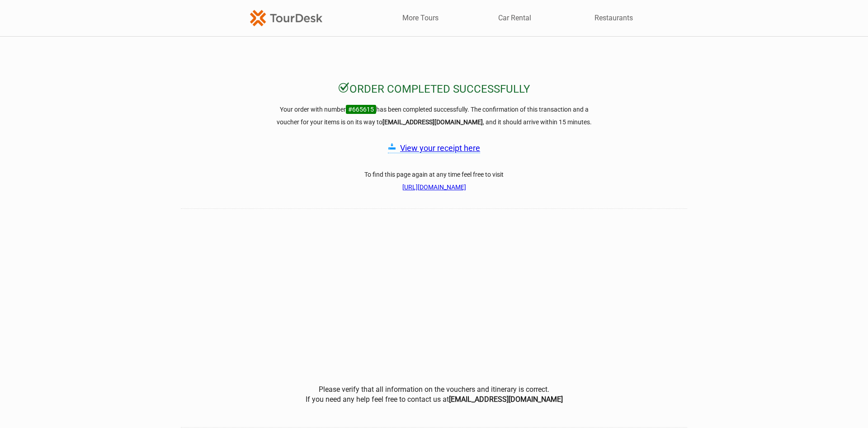 The width and height of the screenshot is (868, 428). Describe the element at coordinates (434, 115) in the screenshot. I see `h3: Your order with number has been completed successfully. The confirmation of this transaction and ...` at that location.